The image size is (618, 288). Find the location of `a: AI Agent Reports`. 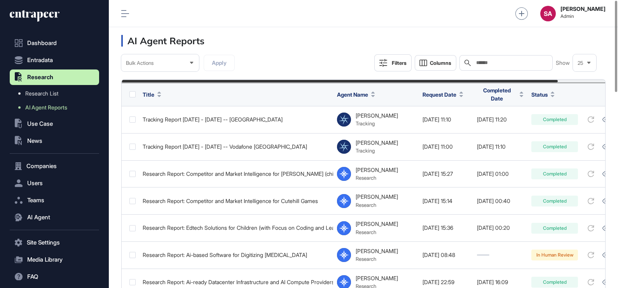

a: AI Agent Reports is located at coordinates (56, 108).